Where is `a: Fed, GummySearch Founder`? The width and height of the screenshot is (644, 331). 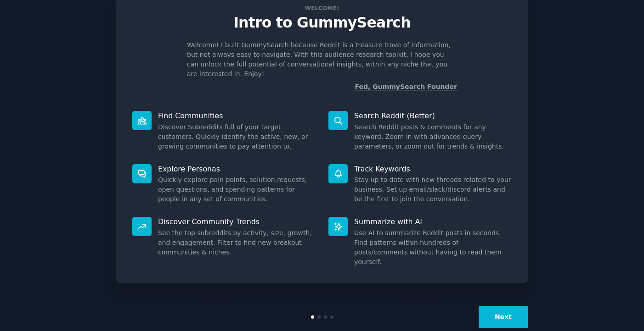
a: Fed, GummySearch Founder is located at coordinates (405, 87).